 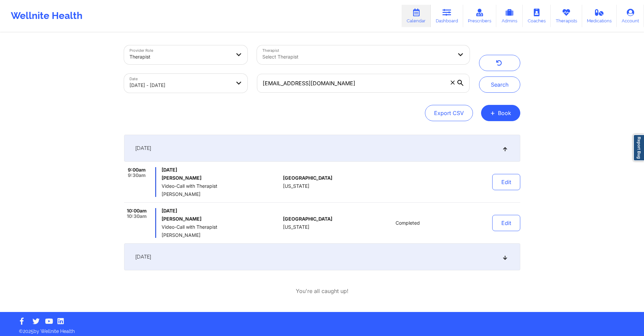 I want to click on a: Medications, so click(x=599, y=16).